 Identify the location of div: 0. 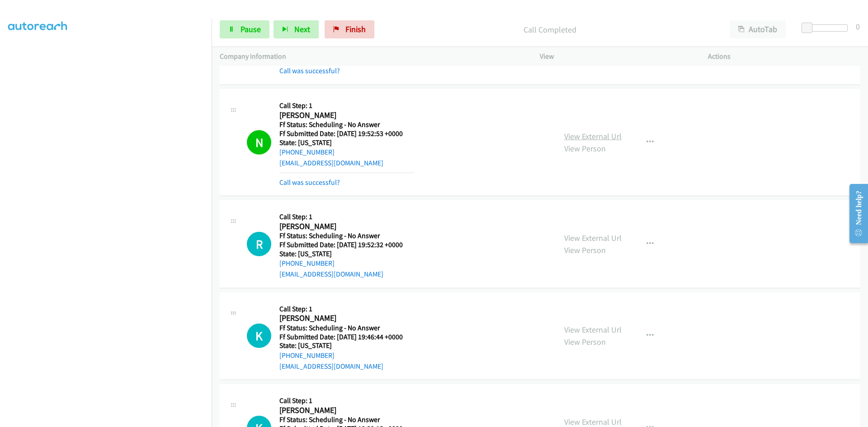
(858, 26).